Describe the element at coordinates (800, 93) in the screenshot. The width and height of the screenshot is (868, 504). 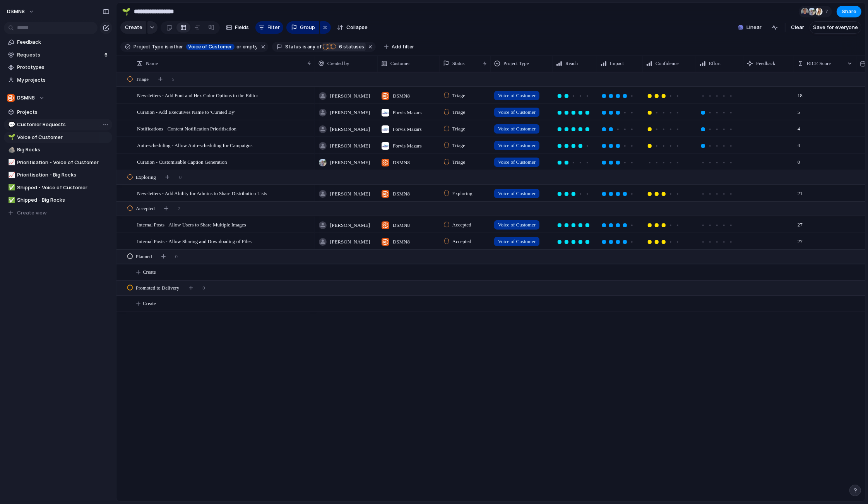
I see `span: 18` at that location.